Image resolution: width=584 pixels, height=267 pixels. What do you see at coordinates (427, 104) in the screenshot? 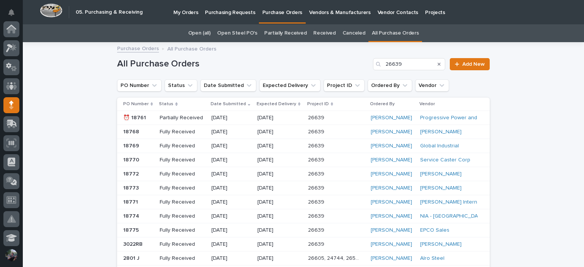
I see `p: Vendor` at bounding box center [427, 104].